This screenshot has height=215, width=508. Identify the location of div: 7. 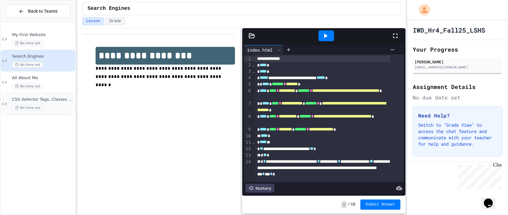
(247, 107).